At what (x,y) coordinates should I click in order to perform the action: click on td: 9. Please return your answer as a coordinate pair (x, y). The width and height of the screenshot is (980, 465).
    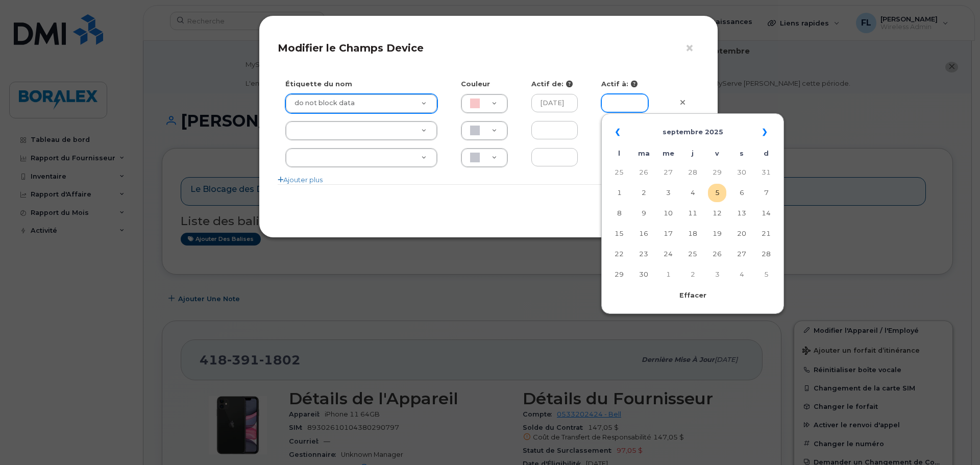
    Looking at the image, I should click on (644, 213).